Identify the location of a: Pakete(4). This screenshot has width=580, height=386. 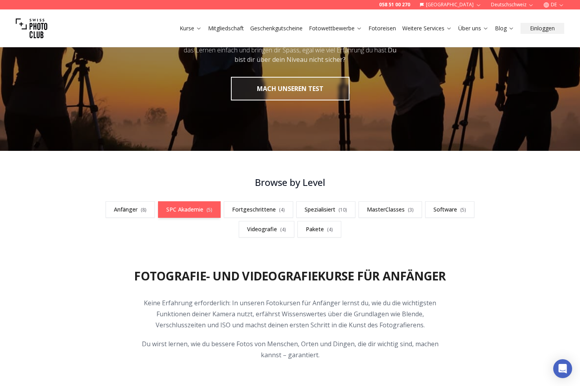
(319, 229).